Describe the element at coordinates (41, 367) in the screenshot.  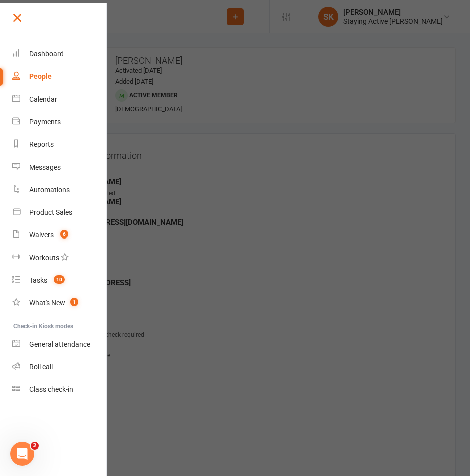
I see `div: Roll call` at that location.